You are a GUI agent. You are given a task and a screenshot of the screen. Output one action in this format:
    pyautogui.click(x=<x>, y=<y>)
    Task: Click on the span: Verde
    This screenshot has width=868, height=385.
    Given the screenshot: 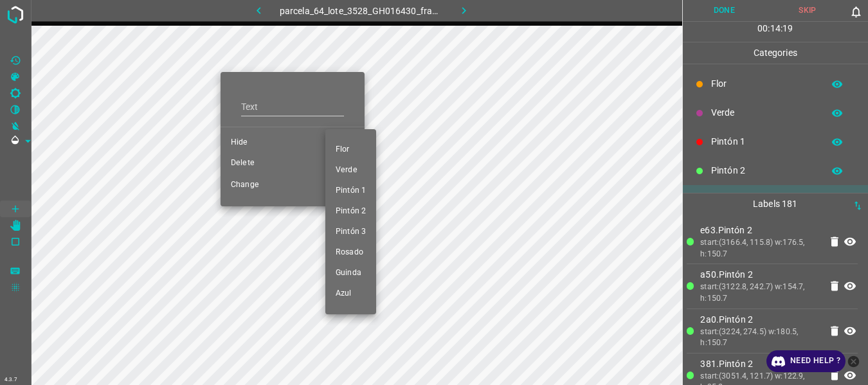 What is the action you would take?
    pyautogui.click(x=350, y=170)
    